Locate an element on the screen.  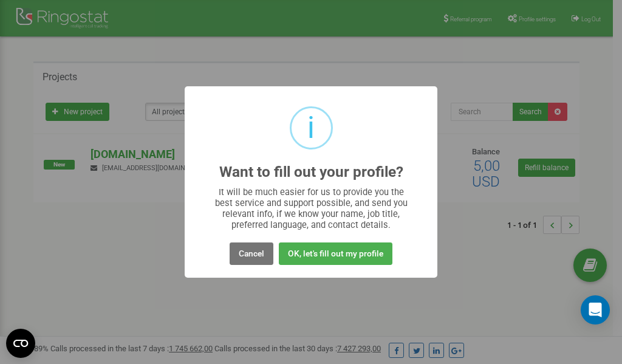
button: OK, let's fill out my profile is located at coordinates (336, 253).